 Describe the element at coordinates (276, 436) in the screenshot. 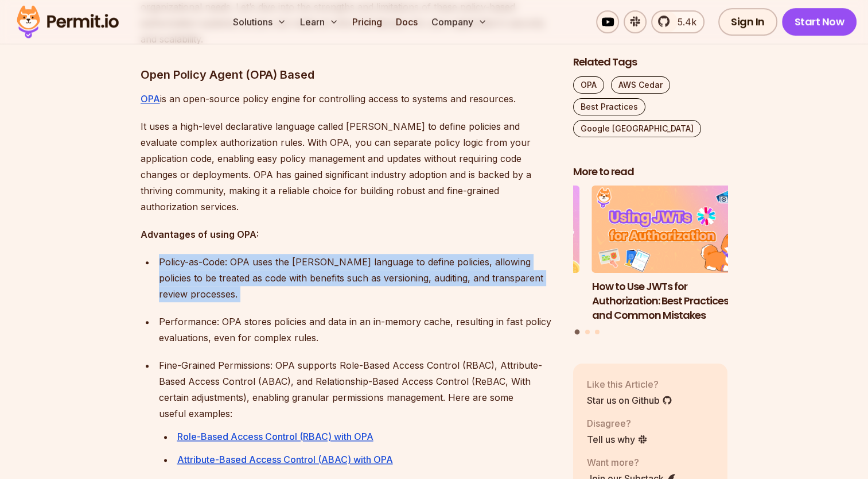

I see `u: Role-Based Access Control (RBAC) with OPA` at that location.